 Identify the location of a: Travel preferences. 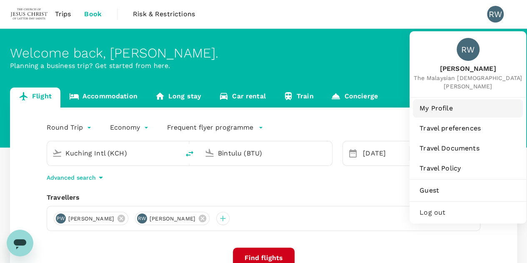
(468, 128).